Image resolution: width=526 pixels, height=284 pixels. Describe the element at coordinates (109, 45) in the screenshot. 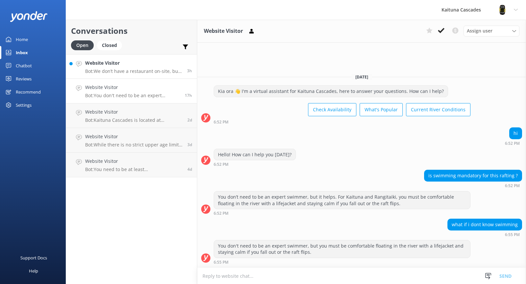

I see `div: Closed` at that location.